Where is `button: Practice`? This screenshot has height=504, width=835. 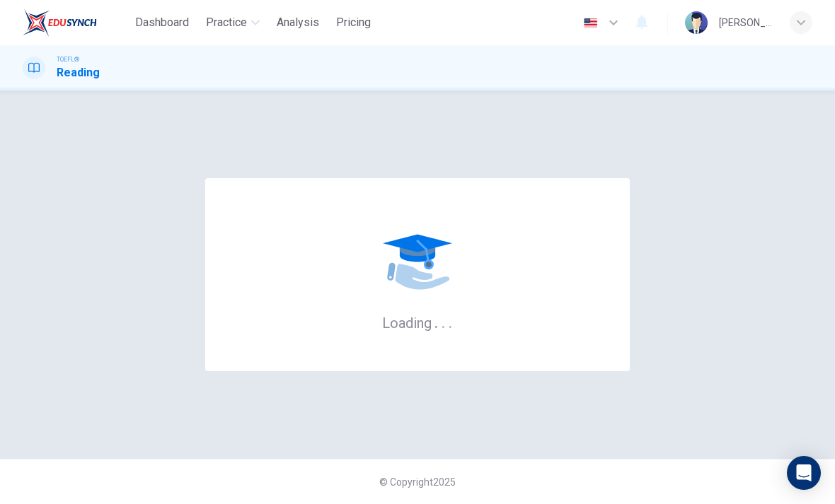 button: Practice is located at coordinates (232, 23).